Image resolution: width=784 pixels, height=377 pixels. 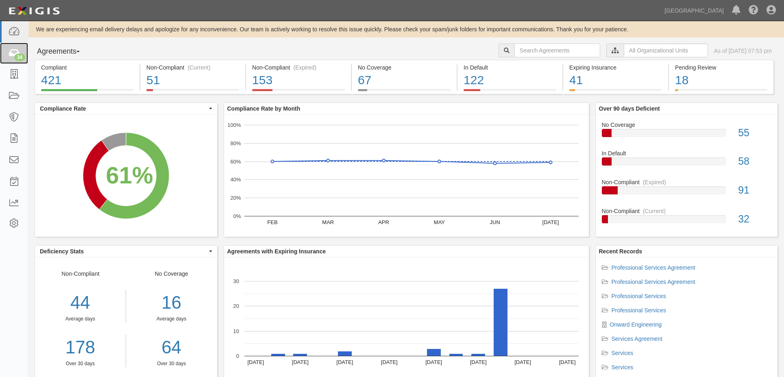 I want to click on div: 44, so click(x=80, y=303).